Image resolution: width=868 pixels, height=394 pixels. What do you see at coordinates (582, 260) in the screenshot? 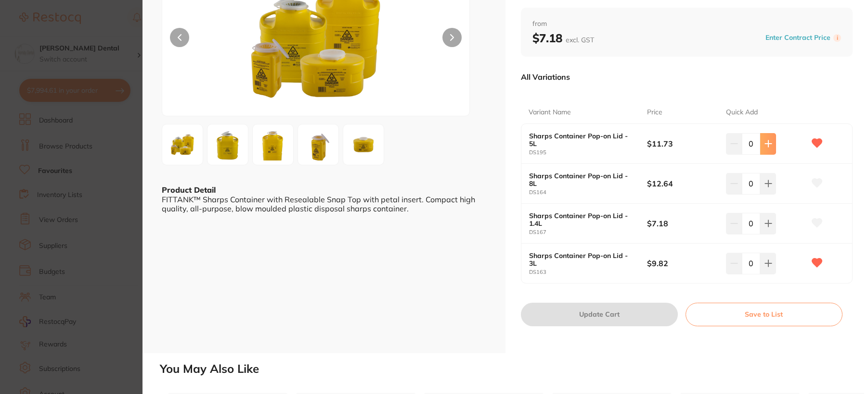
I see `b: Sharps Container Pop-on Lid - 3L` at bounding box center [582, 260].